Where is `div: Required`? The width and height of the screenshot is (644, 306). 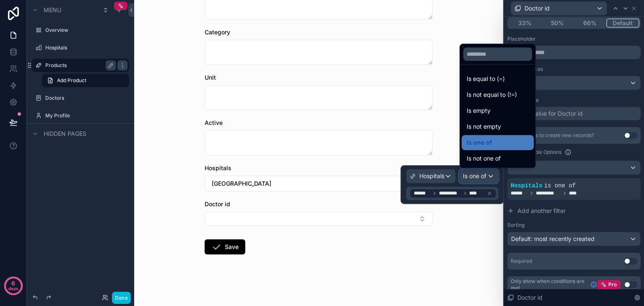
div: Required is located at coordinates (521, 261).